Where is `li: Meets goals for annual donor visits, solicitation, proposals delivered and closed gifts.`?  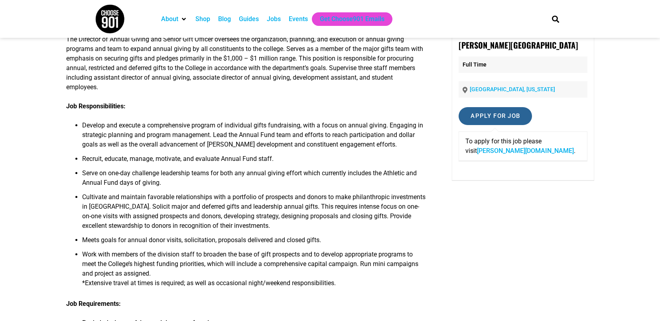
li: Meets goals for annual donor visits, solicitation, proposals delivered and closed gifts. is located at coordinates (254, 243).